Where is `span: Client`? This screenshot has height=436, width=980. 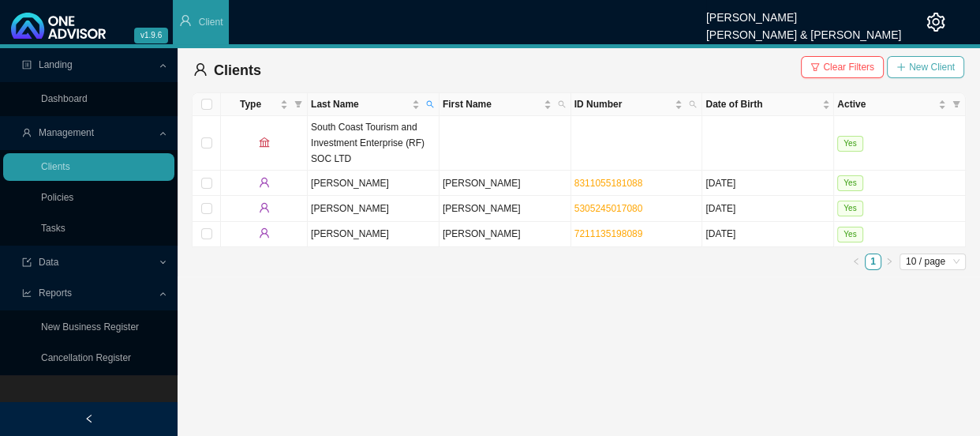 span: Client is located at coordinates (211, 22).